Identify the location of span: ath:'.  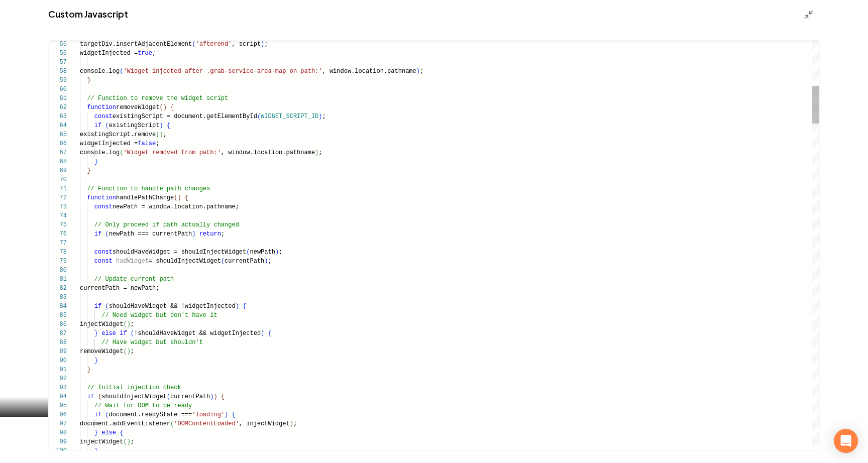
(313, 71).